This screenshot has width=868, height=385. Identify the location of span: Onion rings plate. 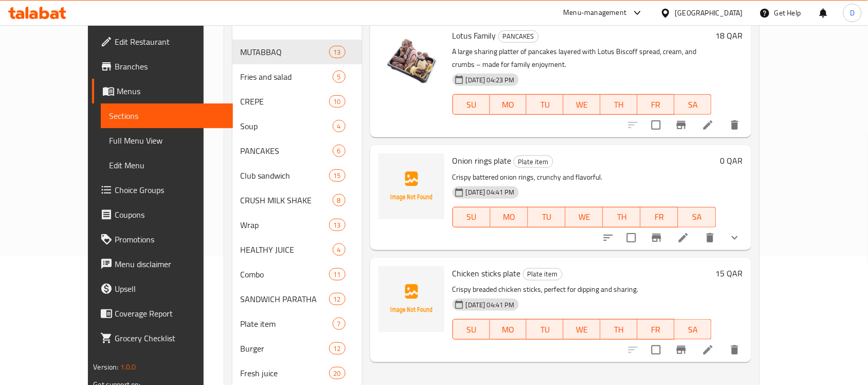
(482, 160).